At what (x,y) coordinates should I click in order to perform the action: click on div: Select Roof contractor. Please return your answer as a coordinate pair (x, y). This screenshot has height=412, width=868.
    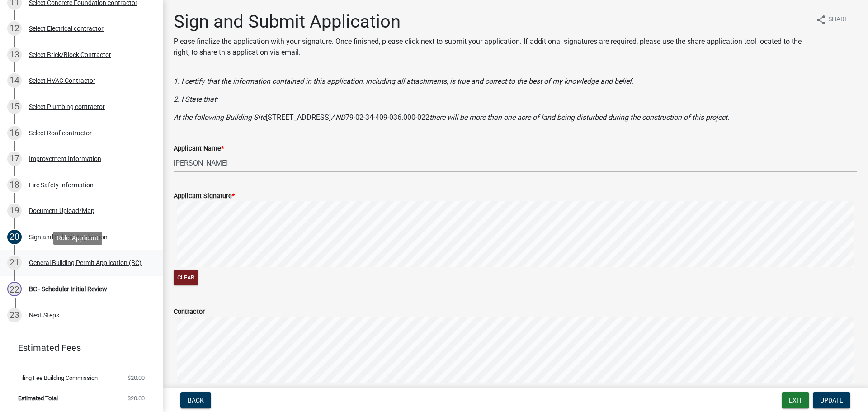
    Looking at the image, I should click on (60, 133).